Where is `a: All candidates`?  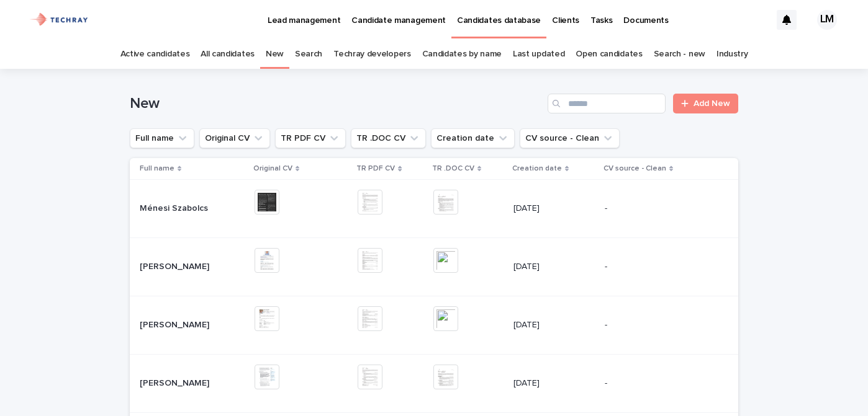
a: All candidates is located at coordinates (227, 54).